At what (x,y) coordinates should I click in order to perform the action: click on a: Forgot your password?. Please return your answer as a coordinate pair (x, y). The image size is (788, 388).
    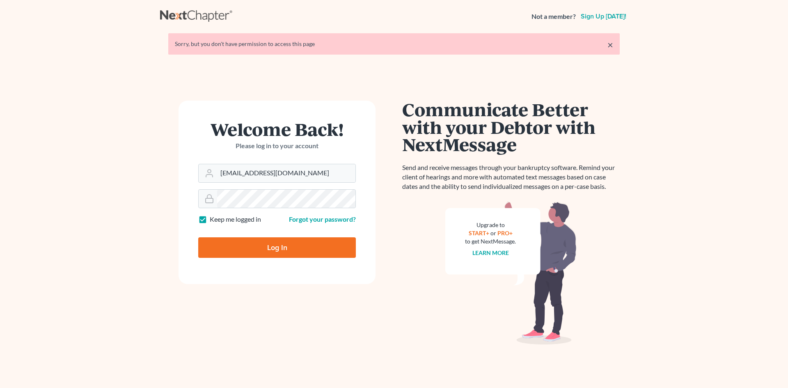
    Looking at the image, I should click on (322, 219).